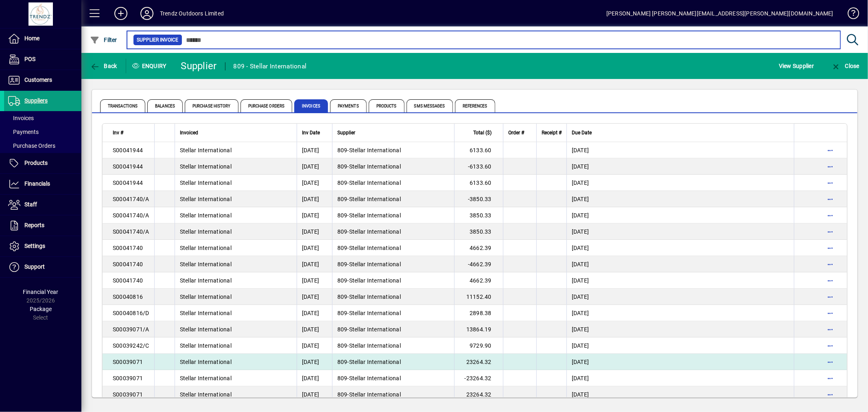  I want to click on div: 809 - Stellar International, so click(270, 66).